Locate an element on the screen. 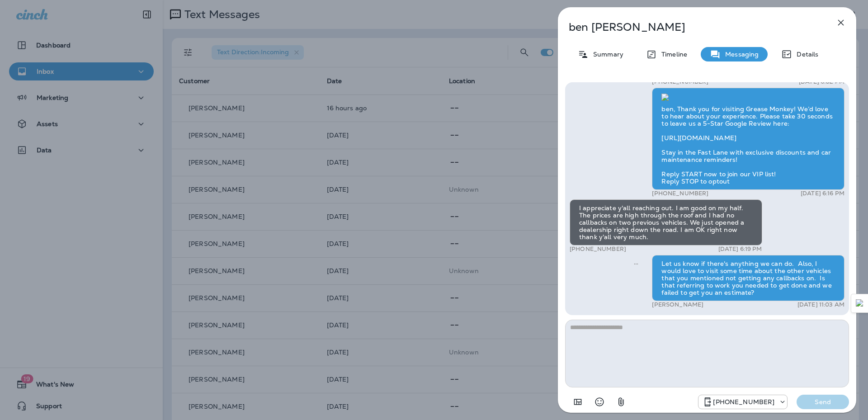 This screenshot has height=420, width=868. p: Timeline is located at coordinates (672, 54).